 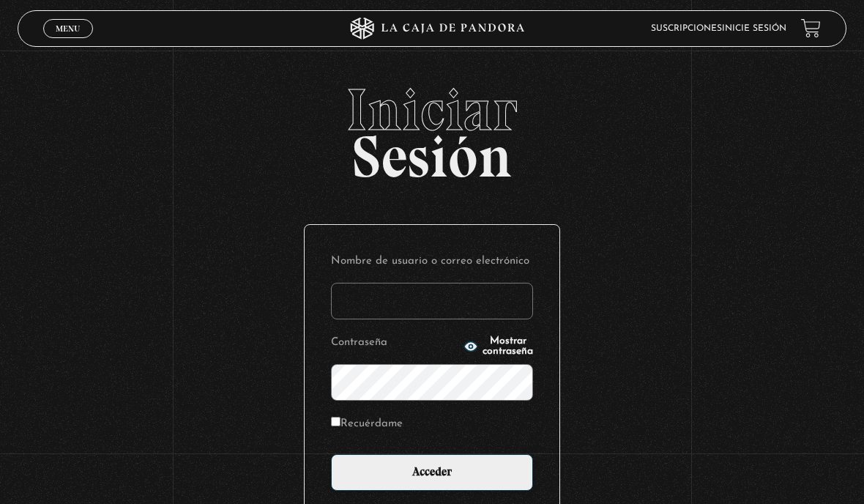 What do you see at coordinates (432, 261) in the screenshot?
I see `label: Nombre de usuario o correo electrónico` at bounding box center [432, 261].